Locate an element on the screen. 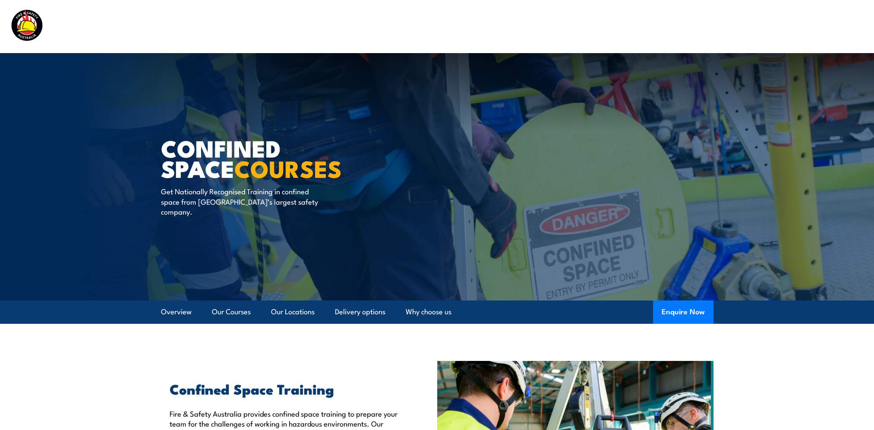 Image resolution: width=874 pixels, height=430 pixels. h1: Confined Space is located at coordinates (268, 158).